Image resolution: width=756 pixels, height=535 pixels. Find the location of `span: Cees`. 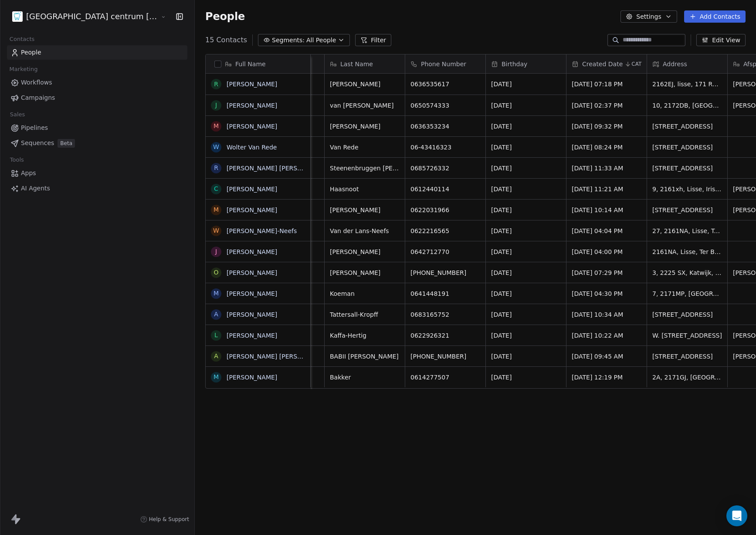

span: Cees is located at coordinates (284, 189).